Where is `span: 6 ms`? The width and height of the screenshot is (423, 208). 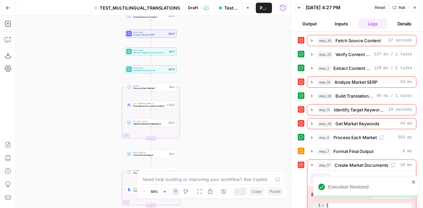
span: 6 ms is located at coordinates (407, 152).